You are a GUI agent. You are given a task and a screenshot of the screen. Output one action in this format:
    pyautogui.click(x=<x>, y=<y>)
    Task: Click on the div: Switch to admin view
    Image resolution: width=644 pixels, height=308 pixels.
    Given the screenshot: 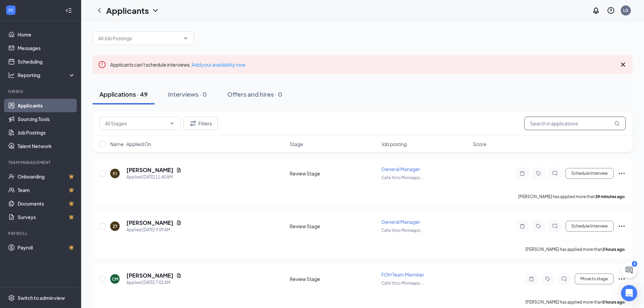 What is the action you would take?
    pyautogui.click(x=41, y=298)
    